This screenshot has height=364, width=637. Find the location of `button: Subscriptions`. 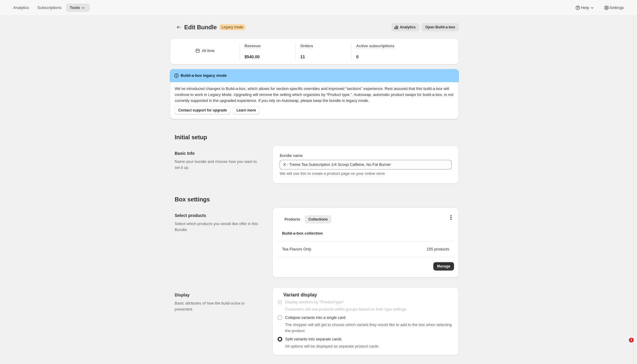

button: Subscriptions is located at coordinates (49, 8).